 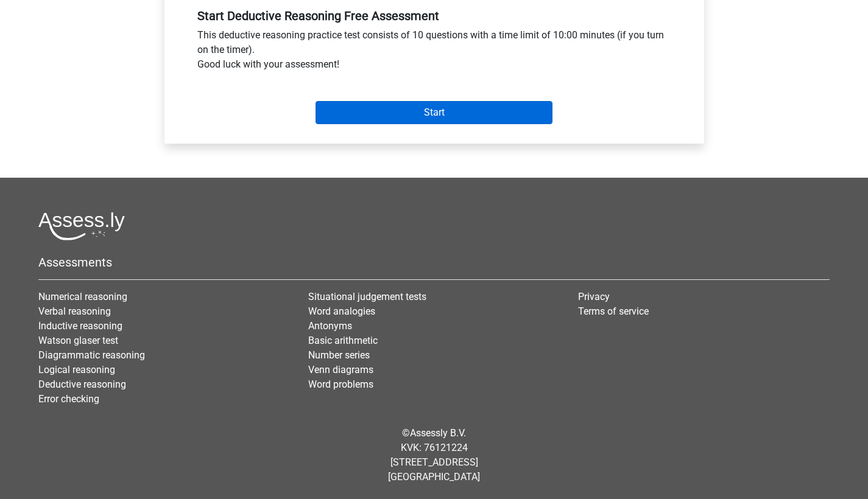 I want to click on img: Assessly logo, so click(x=82, y=226).